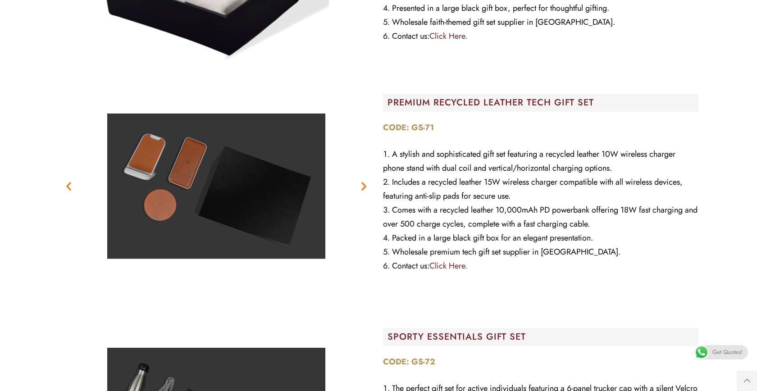  I want to click on h2: SPORTY ESSENTIALS GIFT SET, so click(543, 337).